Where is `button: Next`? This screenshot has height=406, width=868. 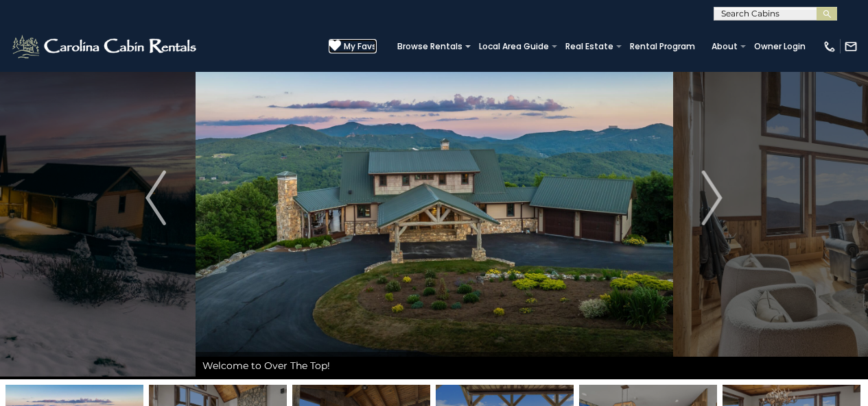
button: Next is located at coordinates (712, 198).